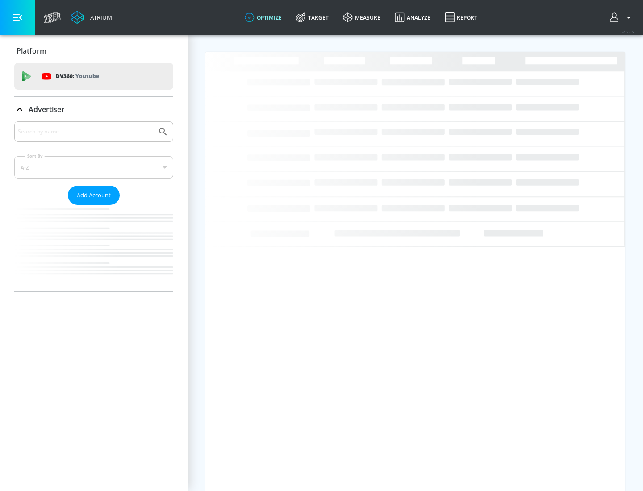 The height and width of the screenshot is (491, 643). Describe the element at coordinates (628, 32) in the screenshot. I see `span: v 4.33.5` at that location.